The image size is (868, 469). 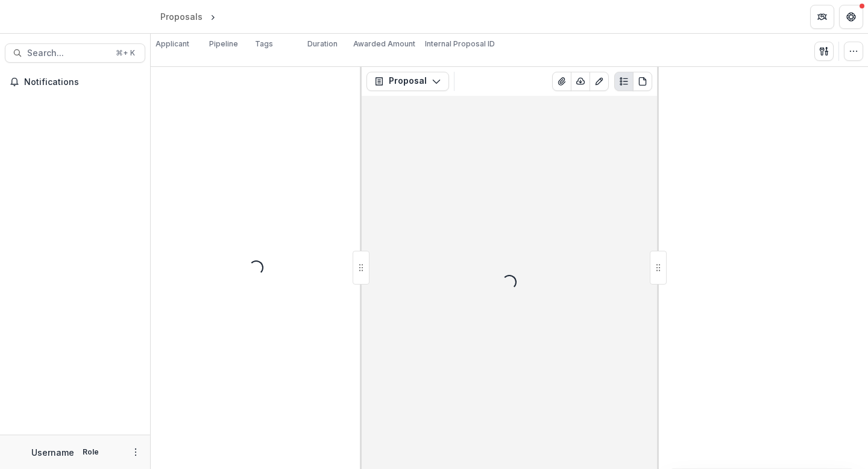 What do you see at coordinates (125, 53) in the screenshot?
I see `div: ⌘ + K` at bounding box center [125, 53].